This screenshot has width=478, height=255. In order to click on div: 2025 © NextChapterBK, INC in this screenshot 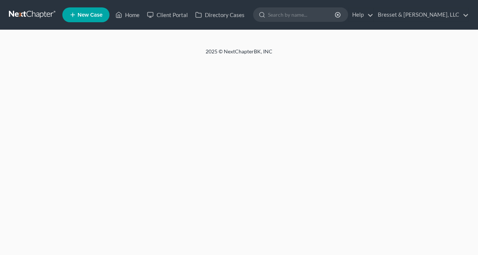, I will do `click(239, 55)`.